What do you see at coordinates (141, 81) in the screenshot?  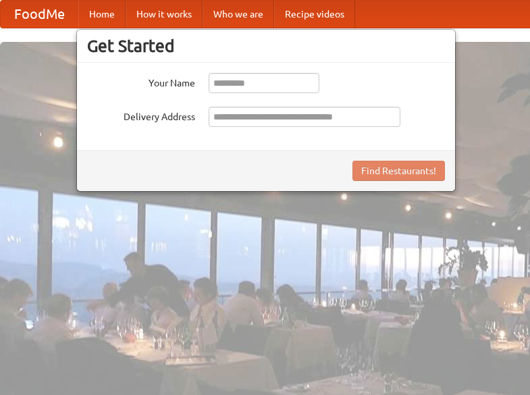 I see `label: Your Name` at bounding box center [141, 81].